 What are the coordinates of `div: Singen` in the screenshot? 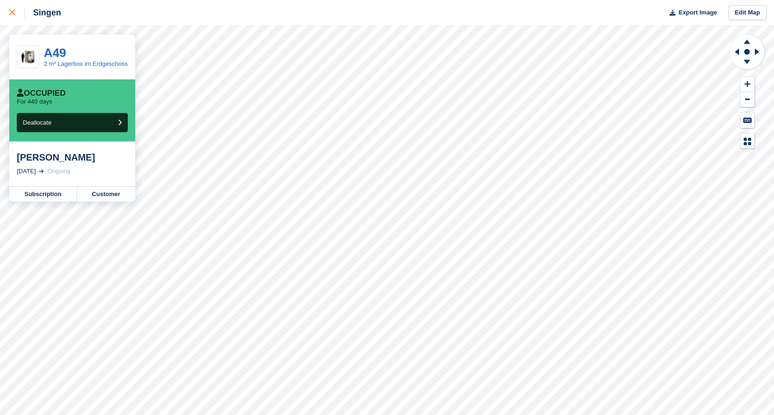 It's located at (43, 13).